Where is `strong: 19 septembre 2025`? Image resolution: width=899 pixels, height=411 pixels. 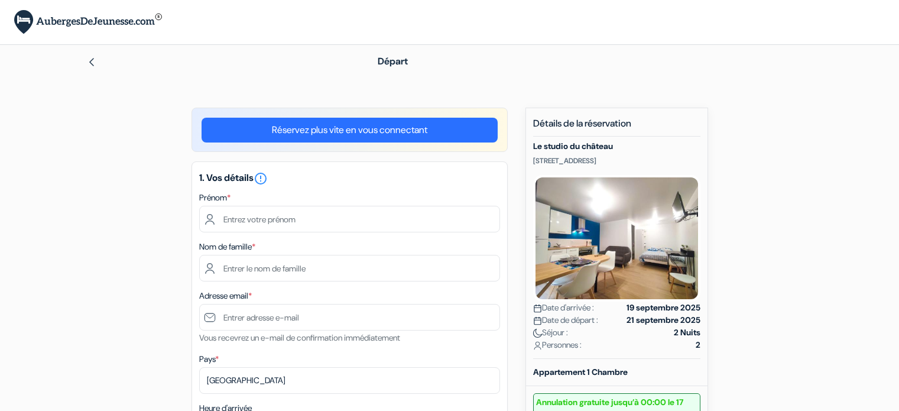
strong: 19 septembre 2025 is located at coordinates (663, 307).